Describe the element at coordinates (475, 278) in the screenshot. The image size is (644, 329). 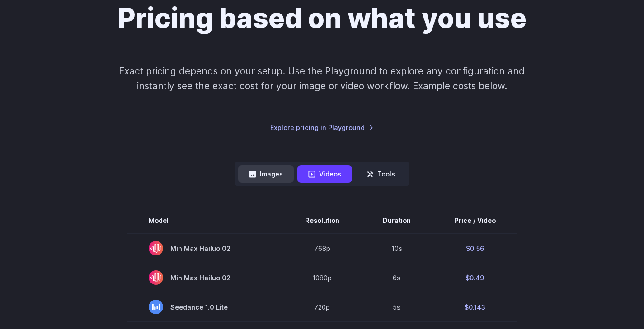
I see `td: $0.49` at that location.